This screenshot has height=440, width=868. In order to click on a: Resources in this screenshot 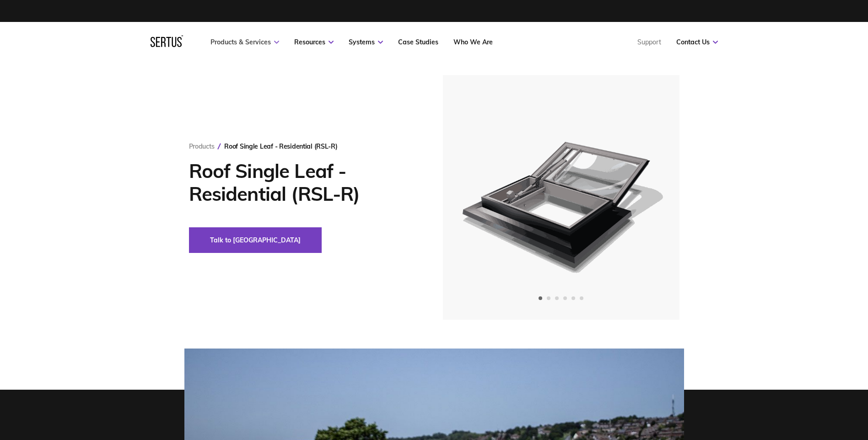, I will do `click(314, 42)`.